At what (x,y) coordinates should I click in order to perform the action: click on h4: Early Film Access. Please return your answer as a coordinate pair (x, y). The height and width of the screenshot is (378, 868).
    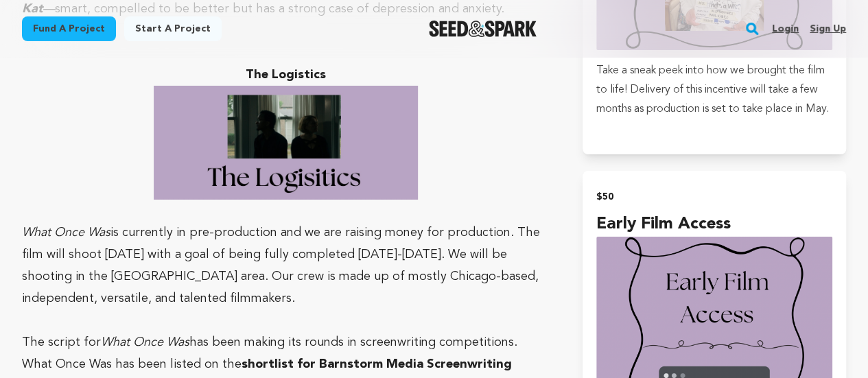
    Looking at the image, I should click on (714, 224).